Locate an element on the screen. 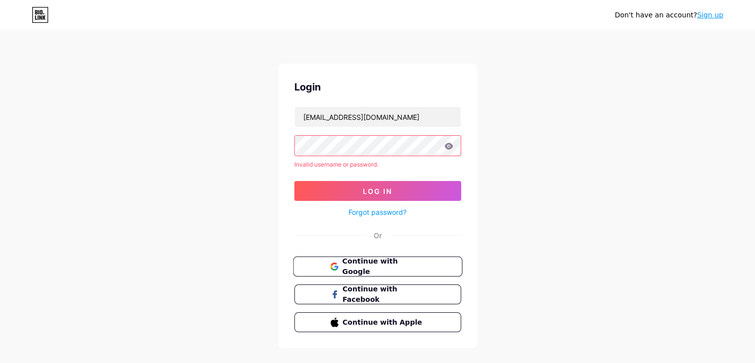 This screenshot has height=363, width=755. button: Continue with Google is located at coordinates (377, 266).